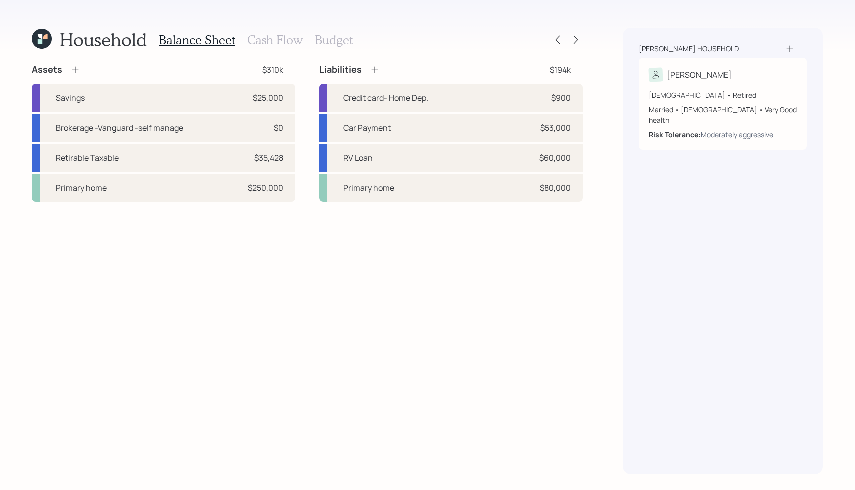 The height and width of the screenshot is (490, 855). Describe the element at coordinates (555, 188) in the screenshot. I see `div: $80,000` at that location.